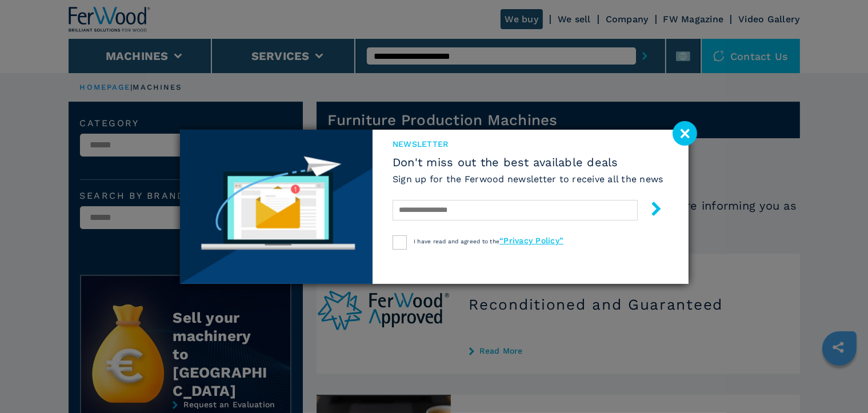  What do you see at coordinates (489, 241) in the screenshot?
I see `span: I have read and agreed to the` at bounding box center [489, 241].